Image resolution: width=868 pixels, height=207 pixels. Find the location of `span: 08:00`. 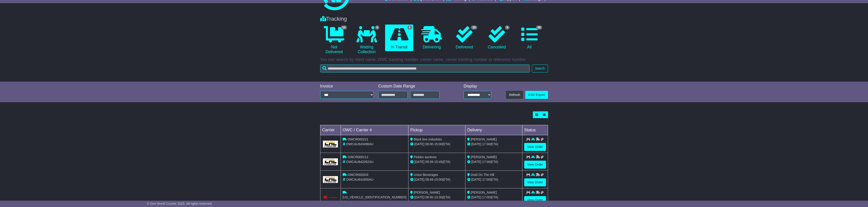

span: 08:00 is located at coordinates (429, 197).